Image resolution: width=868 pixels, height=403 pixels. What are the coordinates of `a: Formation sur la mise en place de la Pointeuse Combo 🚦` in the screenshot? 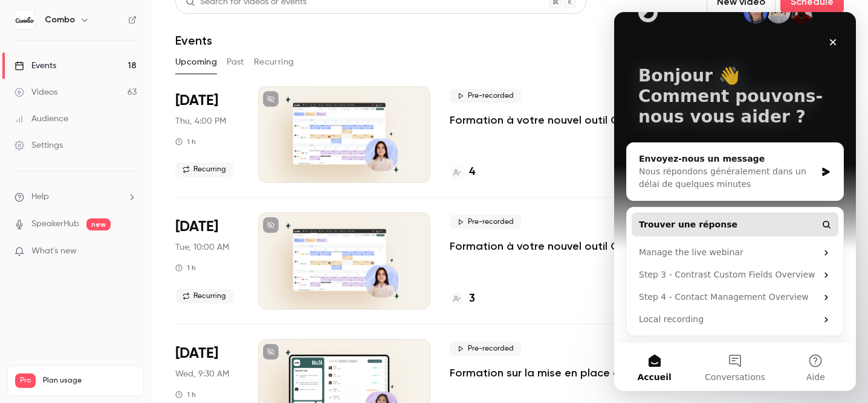 It's located at (557, 373).